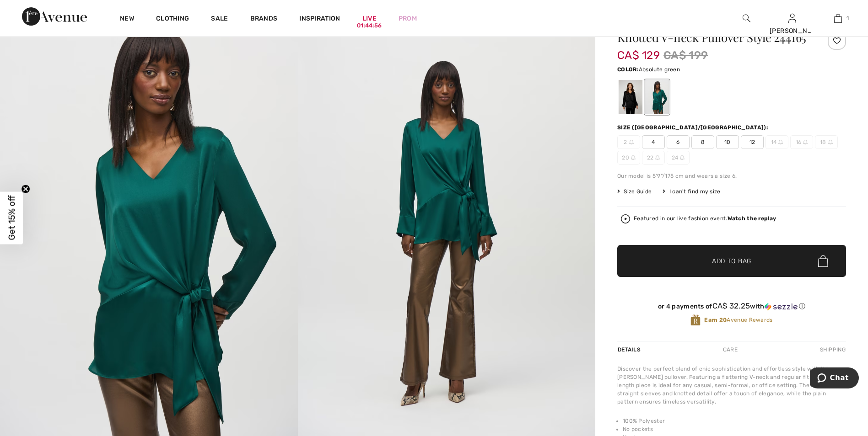 This screenshot has height=436, width=868. Describe the element at coordinates (705, 218) in the screenshot. I see `div: Featured in our live fashion event.` at that location.